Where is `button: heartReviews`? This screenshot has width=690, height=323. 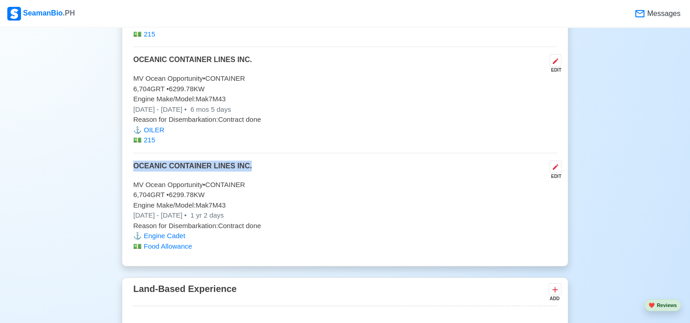 button: heartReviews is located at coordinates (662, 305).